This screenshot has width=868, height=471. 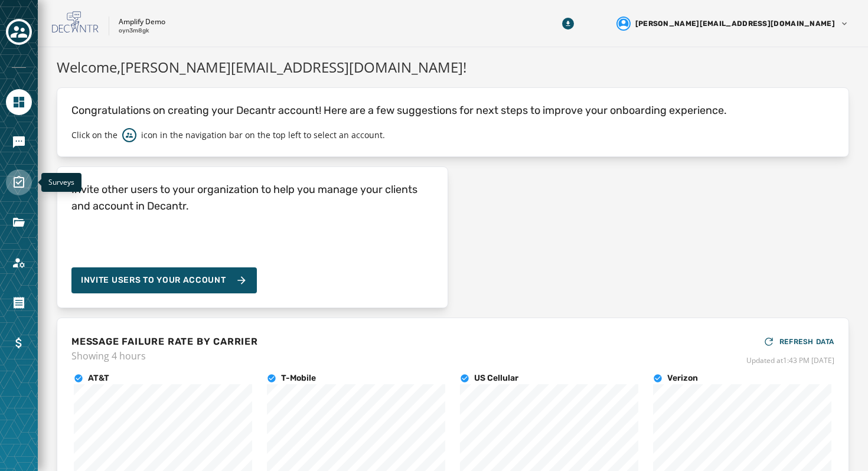 What do you see at coordinates (142, 22) in the screenshot?
I see `p: Amplify Demo` at bounding box center [142, 22].